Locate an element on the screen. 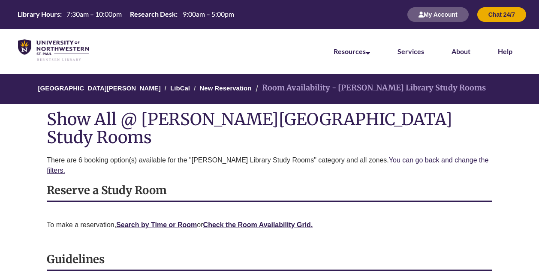  table: Hours Today is located at coordinates (126, 14).